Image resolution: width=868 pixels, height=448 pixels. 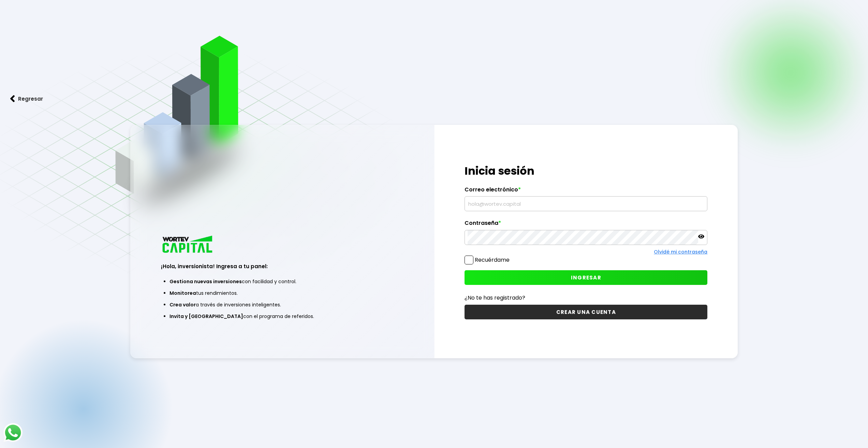 I want to click on span: Monitorea, so click(x=183, y=293).